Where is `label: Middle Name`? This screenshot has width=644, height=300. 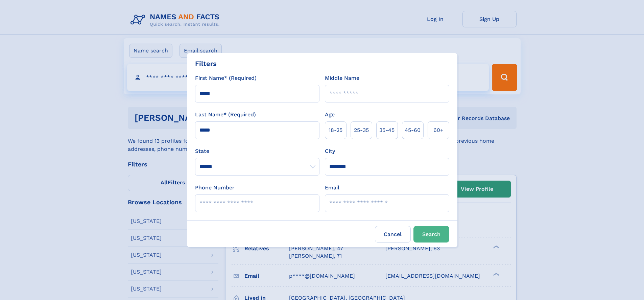
label: Middle Name is located at coordinates (342, 78).